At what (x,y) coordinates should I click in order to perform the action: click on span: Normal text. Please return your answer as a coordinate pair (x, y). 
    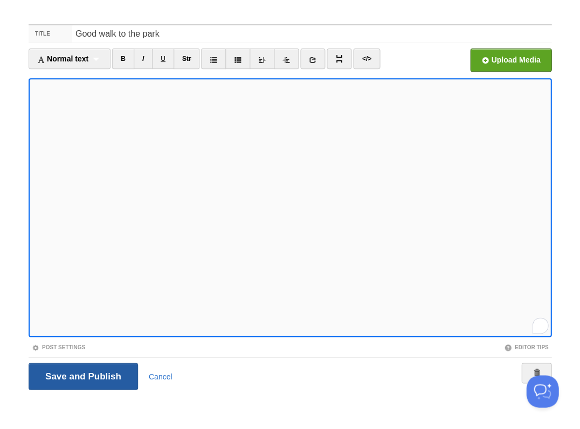
    Looking at the image, I should click on (63, 59).